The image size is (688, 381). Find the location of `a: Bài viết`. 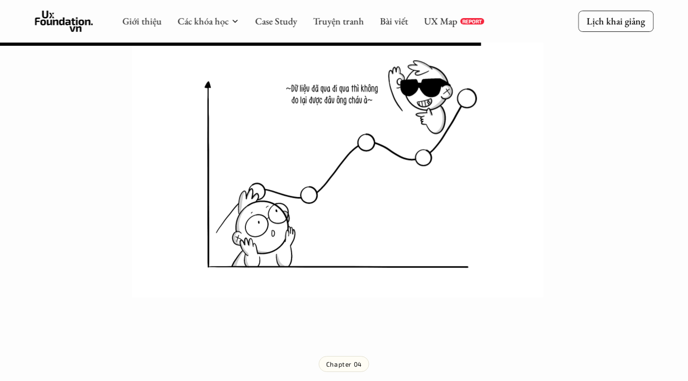

a: Bài viết is located at coordinates (394, 21).